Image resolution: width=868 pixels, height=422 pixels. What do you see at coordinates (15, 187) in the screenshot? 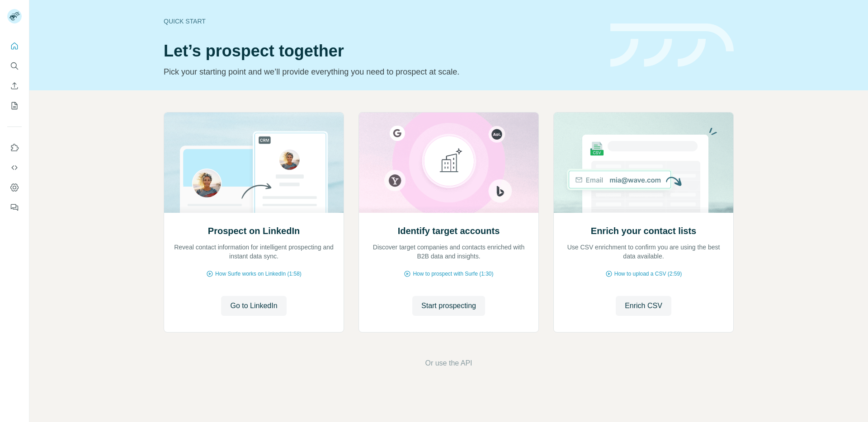
I see `button: Dashboard` at bounding box center [15, 187].